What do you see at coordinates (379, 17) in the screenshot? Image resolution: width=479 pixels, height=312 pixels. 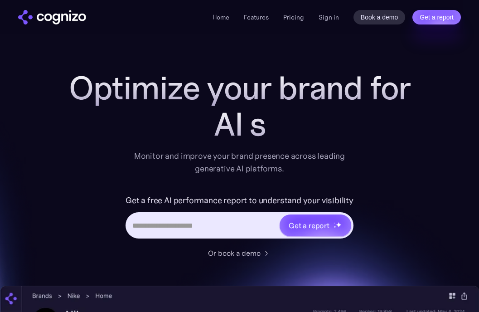 I see `a: Book a demo` at bounding box center [379, 17].